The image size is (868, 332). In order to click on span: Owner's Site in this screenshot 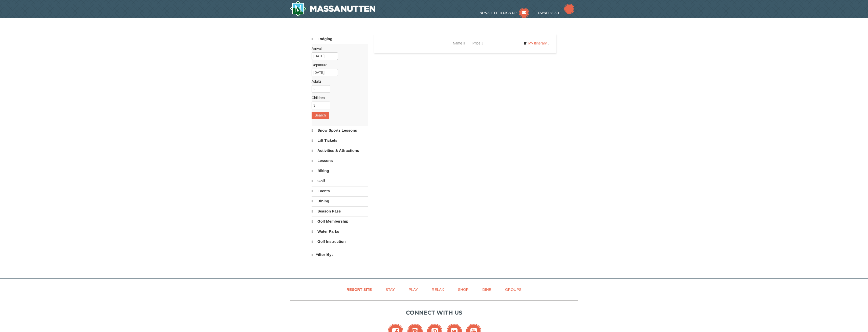, I will do `click(550, 13)`.